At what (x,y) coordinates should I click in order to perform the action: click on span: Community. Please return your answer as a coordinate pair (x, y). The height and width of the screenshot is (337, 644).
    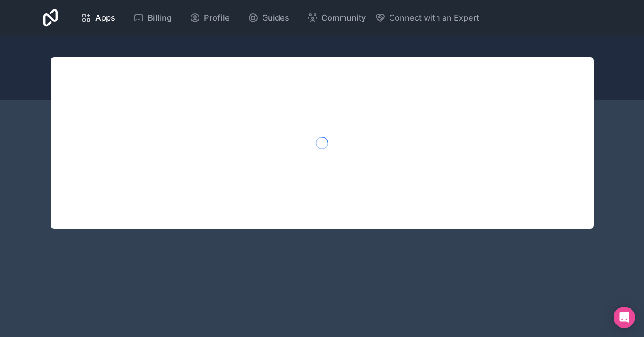
    Looking at the image, I should click on (344, 18).